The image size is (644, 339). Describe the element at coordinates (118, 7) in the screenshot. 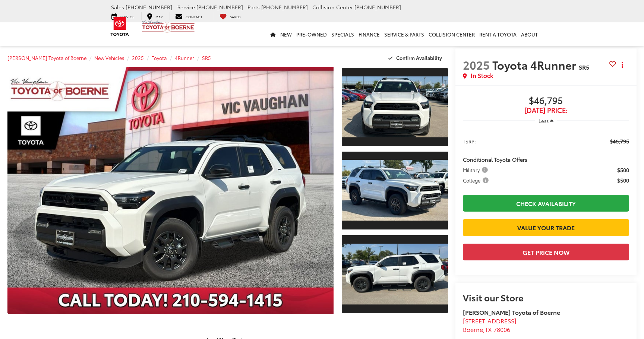

I see `span: Sales` at that location.